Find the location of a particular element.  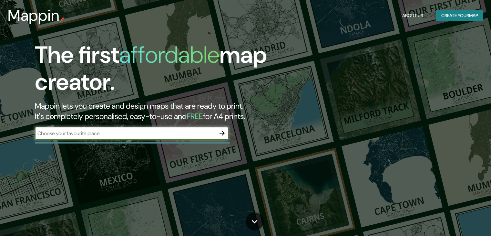

button: About Us is located at coordinates (412, 15).